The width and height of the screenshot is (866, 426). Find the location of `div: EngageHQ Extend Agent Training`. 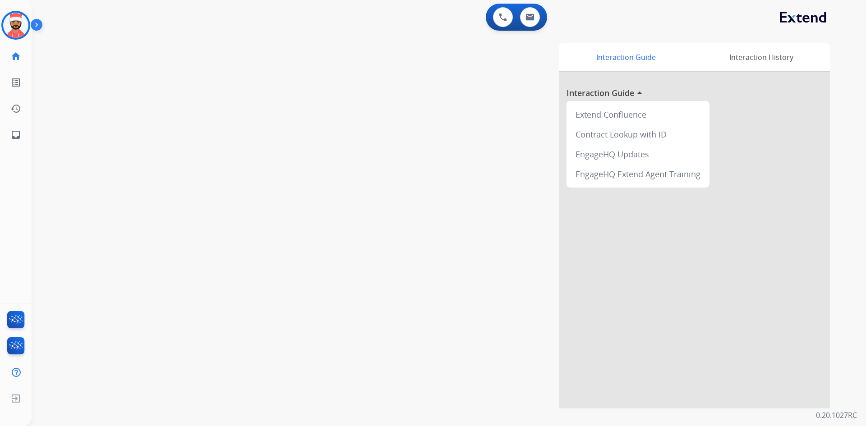

div: EngageHQ Extend Agent Training is located at coordinates (638, 174).